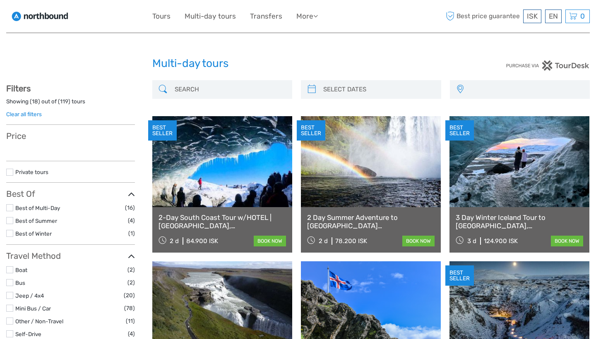  What do you see at coordinates (210, 16) in the screenshot?
I see `a: Multi-day tours` at bounding box center [210, 16].